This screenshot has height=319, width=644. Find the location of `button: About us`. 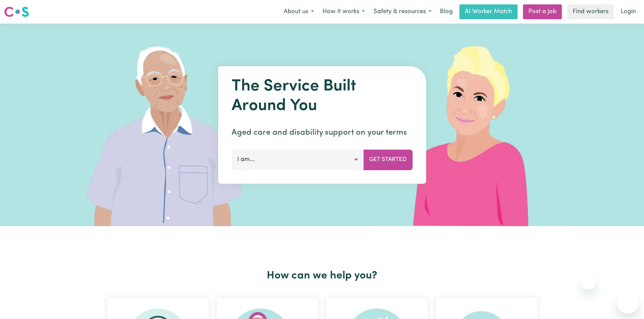

button: About us is located at coordinates (299, 12).